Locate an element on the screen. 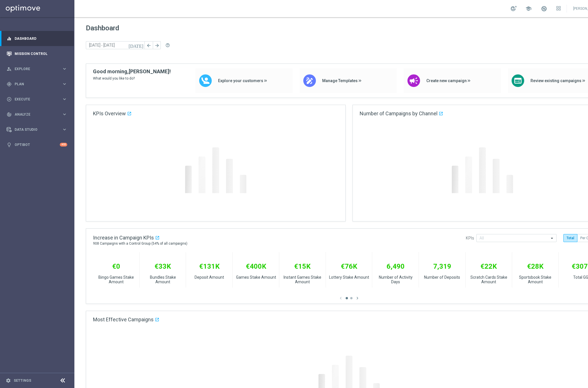  i: track_changes is located at coordinates (9, 114).